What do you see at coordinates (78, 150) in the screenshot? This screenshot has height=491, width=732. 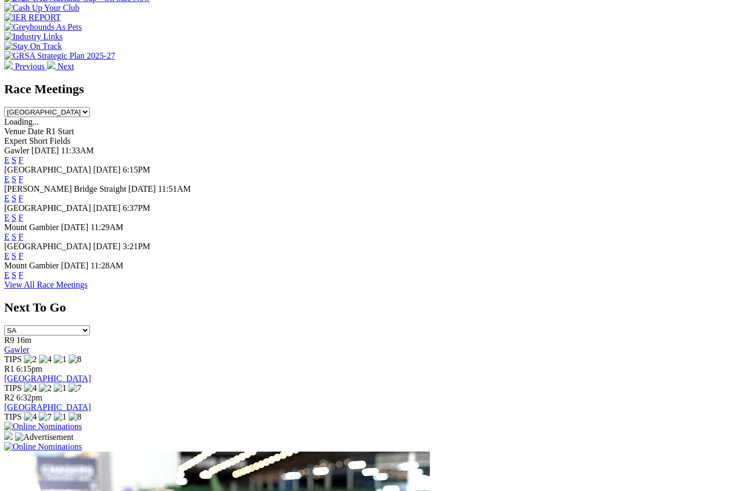 I see `span: 11:33AM` at bounding box center [78, 150].